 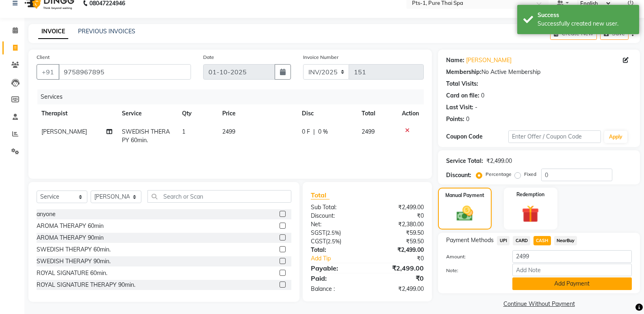 I want to click on div: AROMA THERAPY 90min, so click(x=70, y=238).